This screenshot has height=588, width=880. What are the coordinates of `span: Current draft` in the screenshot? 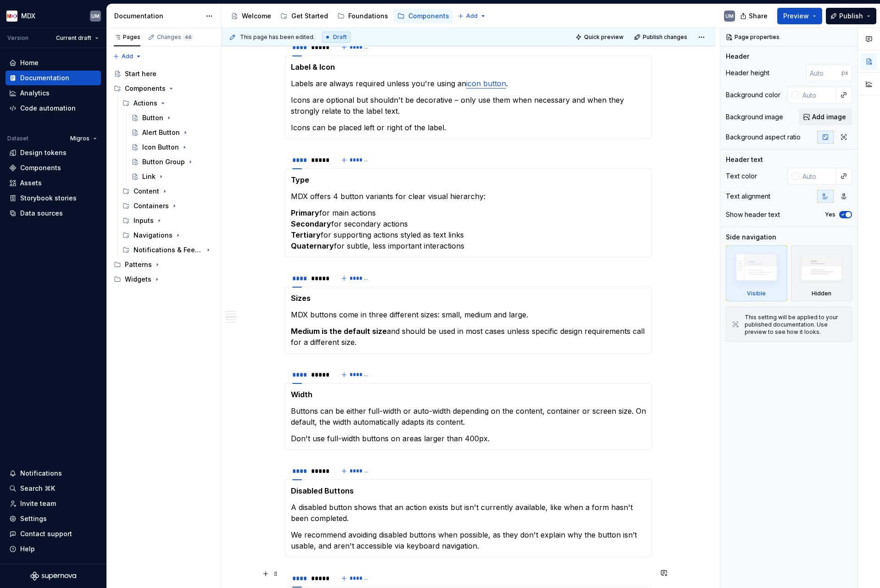 It's located at (73, 38).